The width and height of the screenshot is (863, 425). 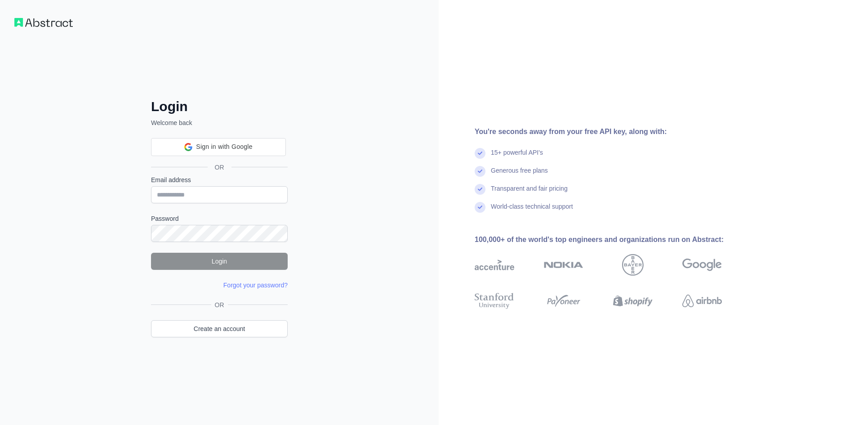 What do you see at coordinates (702, 265) in the screenshot?
I see `img: google` at bounding box center [702, 265].